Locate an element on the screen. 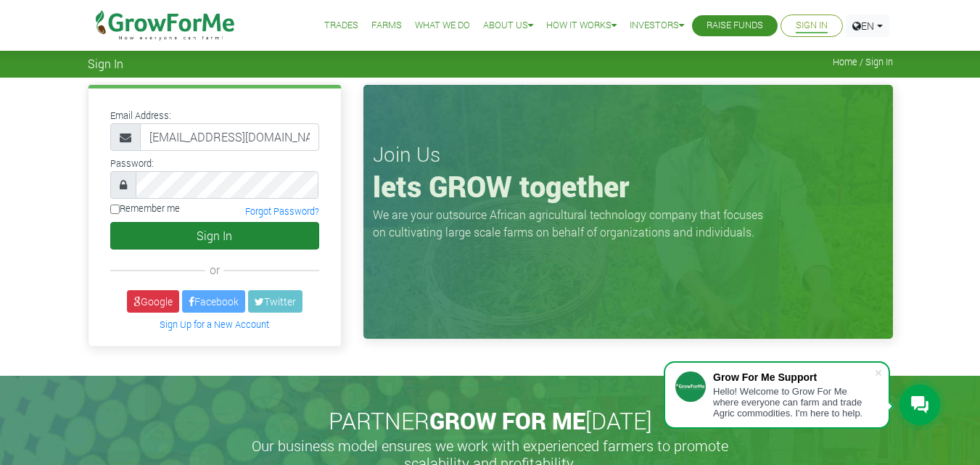  a: Google is located at coordinates (153, 301).